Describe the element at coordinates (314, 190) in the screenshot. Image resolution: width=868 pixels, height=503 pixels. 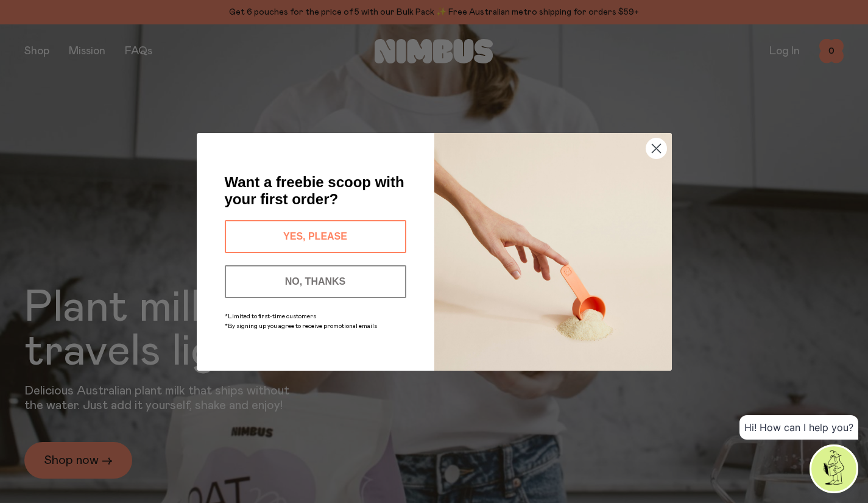
I see `span: Want a freebie scoop with your first order?` at that location.